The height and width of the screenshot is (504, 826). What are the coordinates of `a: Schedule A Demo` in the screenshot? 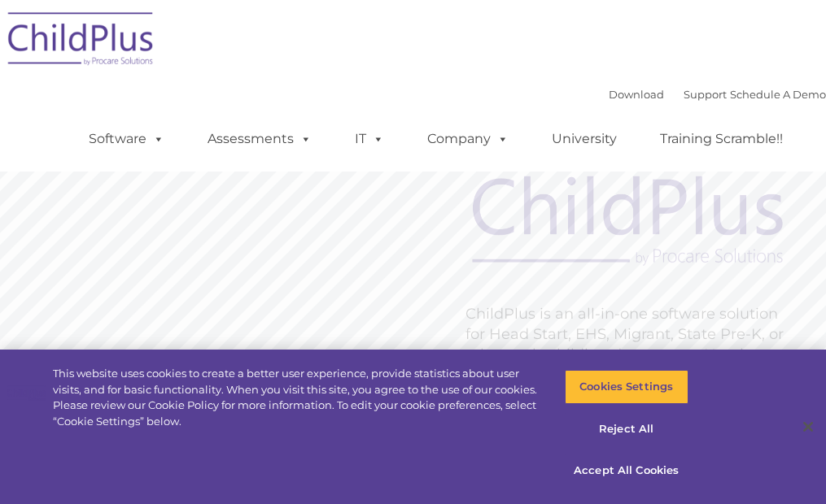 It's located at (777, 94).